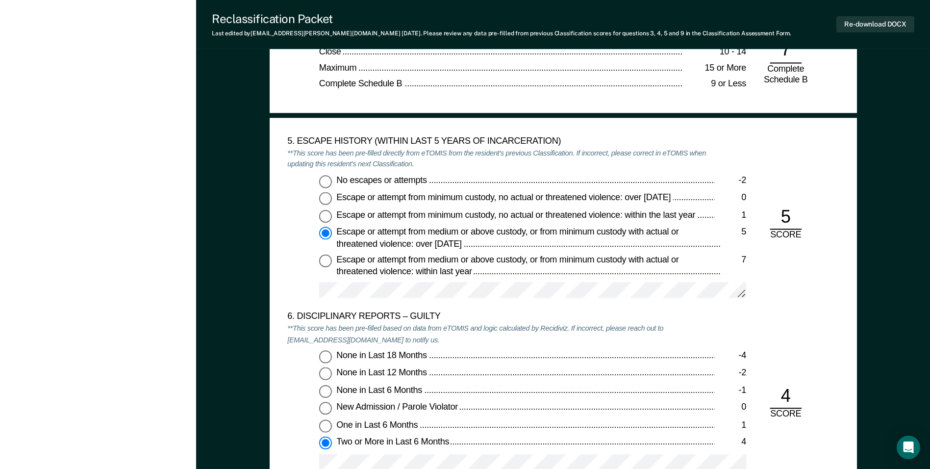 This screenshot has width=930, height=469. I want to click on span: New Admission / Parole Violator, so click(398, 407).